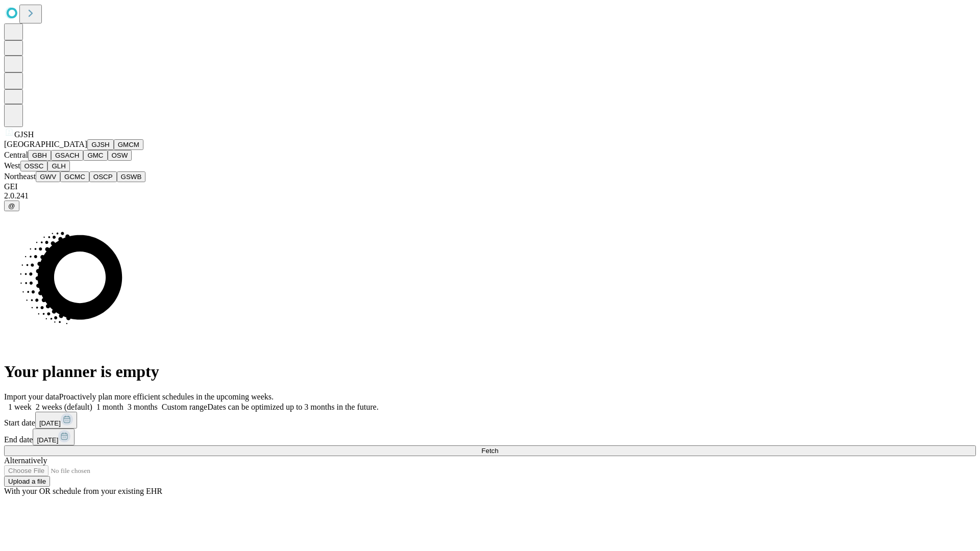 This screenshot has width=980, height=551. I want to click on span: Northeast, so click(20, 176).